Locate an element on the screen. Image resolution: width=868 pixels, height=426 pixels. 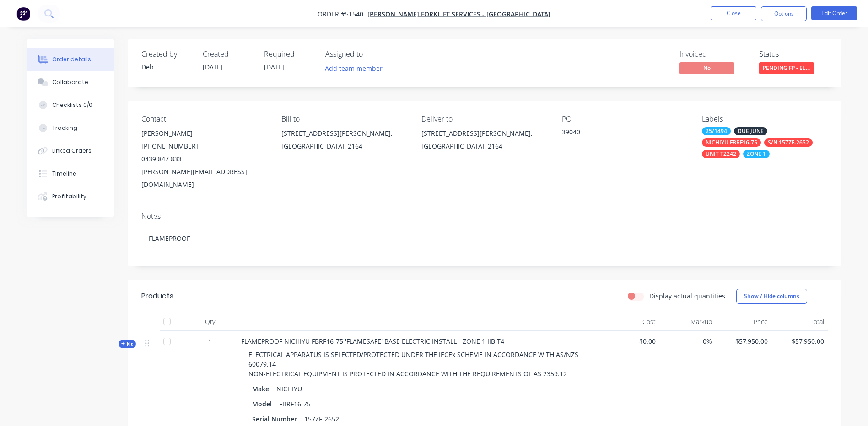
div: 25/1494 is located at coordinates (716, 132).